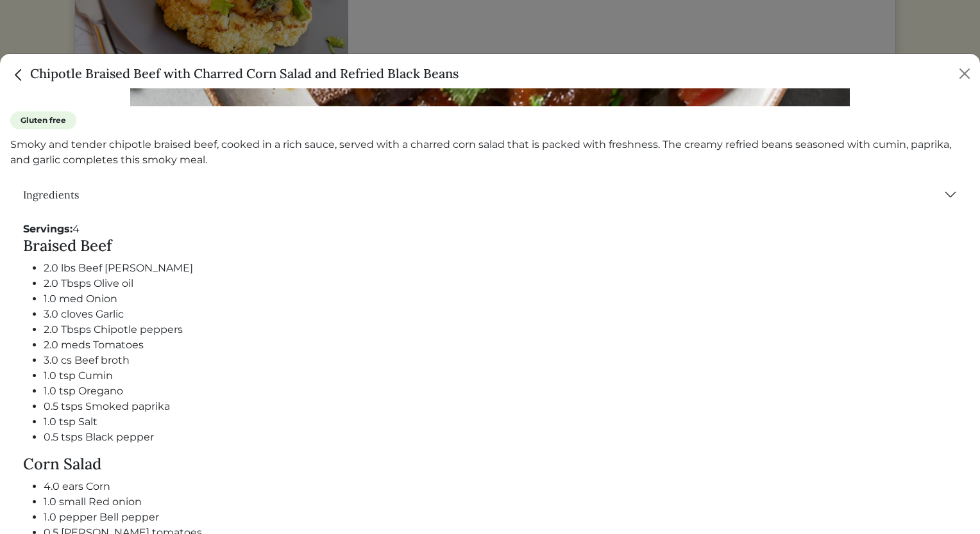  What do you see at coordinates (500, 376) in the screenshot?
I see `li: 1.0 tsp Cumin` at bounding box center [500, 376].